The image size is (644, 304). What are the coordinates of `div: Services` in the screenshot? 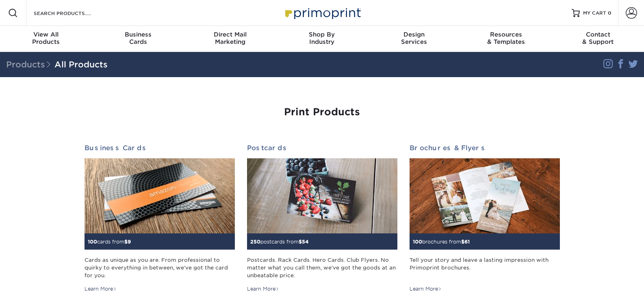 It's located at (414, 38).